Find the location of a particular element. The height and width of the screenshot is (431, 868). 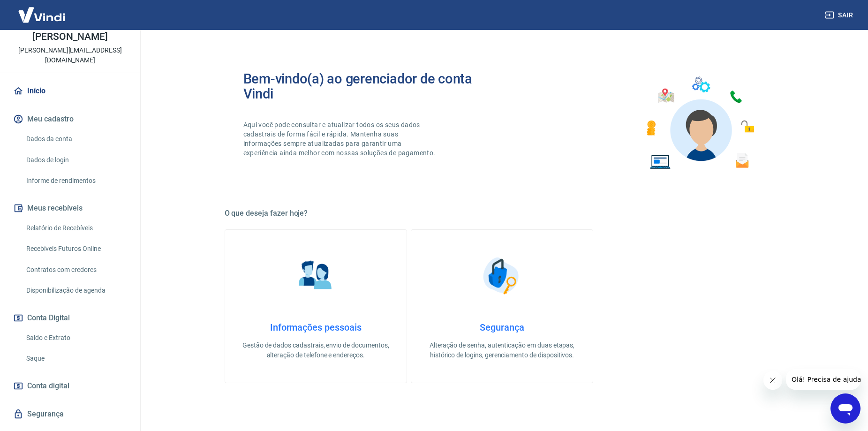

a: Saldo e Extrato is located at coordinates (76, 338).